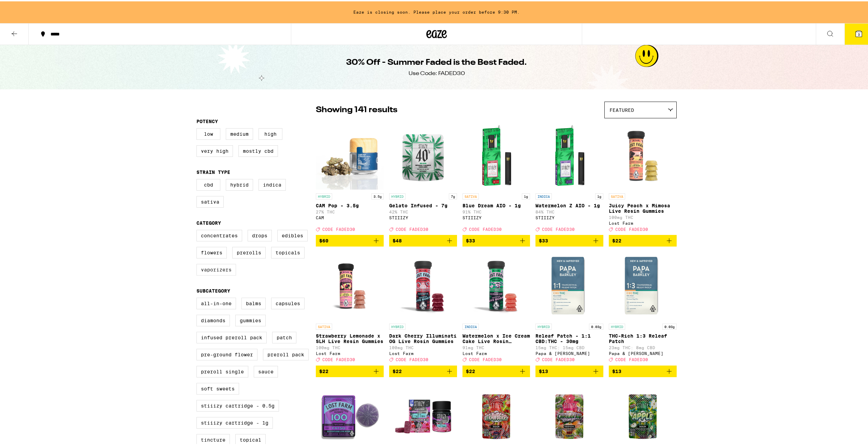 Image resolution: width=868 pixels, height=445 pixels. I want to click on label: Indica, so click(272, 184).